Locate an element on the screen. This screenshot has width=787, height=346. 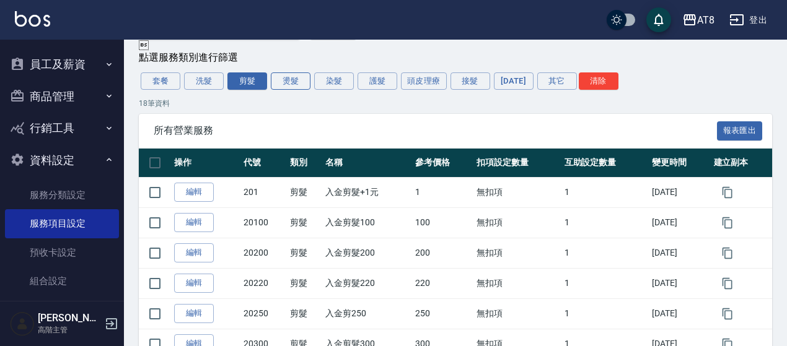
a: 系統參數設定 is located at coordinates (62, 310).